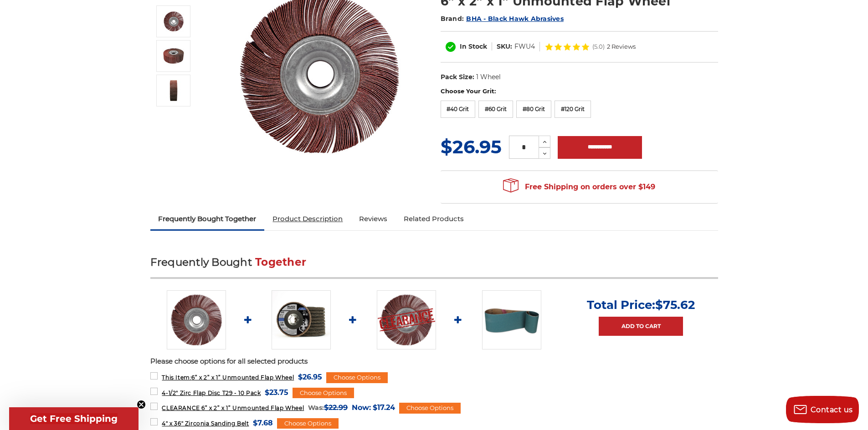 Image resolution: width=868 pixels, height=430 pixels. What do you see at coordinates (263, 423) in the screenshot?
I see `span: $7.68` at bounding box center [263, 423].